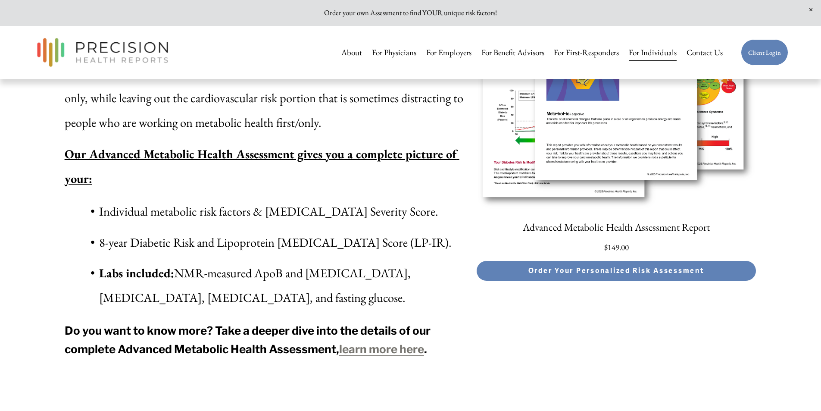 The width and height of the screenshot is (821, 411). I want to click on button: Order Your Personalized Risk Assessment, so click(616, 271).